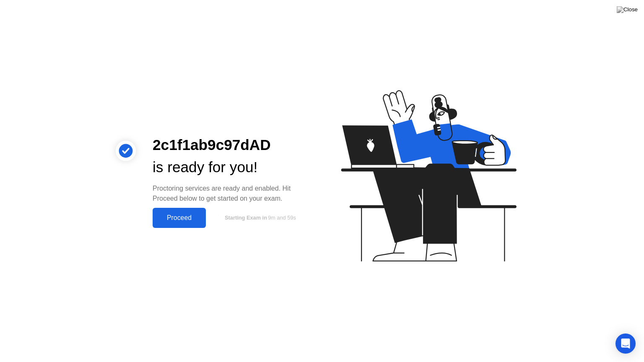 The image size is (644, 362). What do you see at coordinates (626, 344) in the screenshot?
I see `div: Open Intercom Messenger` at bounding box center [626, 344].